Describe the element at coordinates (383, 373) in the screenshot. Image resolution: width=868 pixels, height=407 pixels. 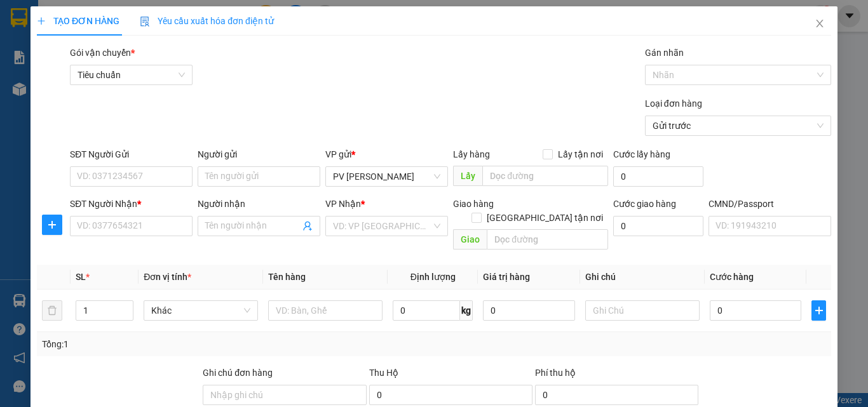
I see `span: Thu Hộ` at that location.